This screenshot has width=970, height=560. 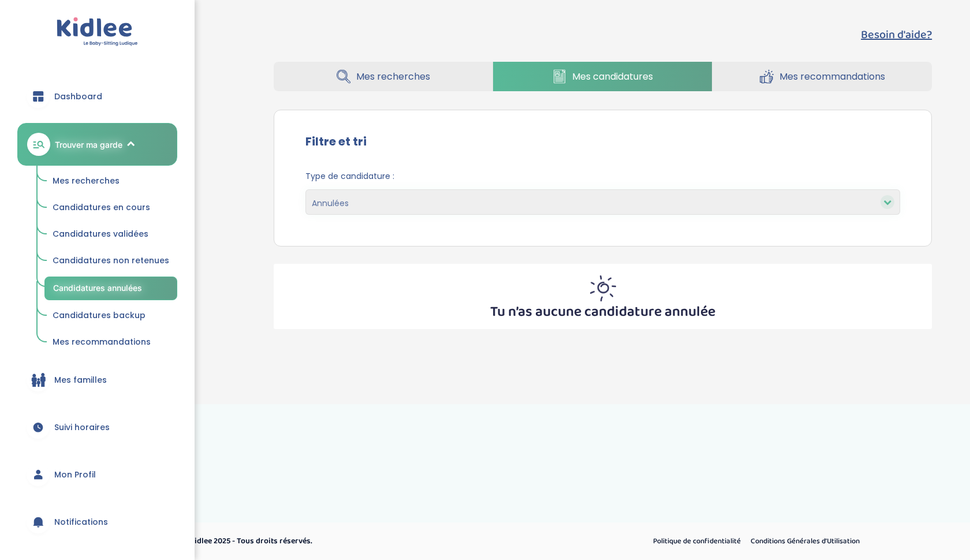 What do you see at coordinates (97, 475) in the screenshot?
I see `a: Mon Profil` at bounding box center [97, 475].